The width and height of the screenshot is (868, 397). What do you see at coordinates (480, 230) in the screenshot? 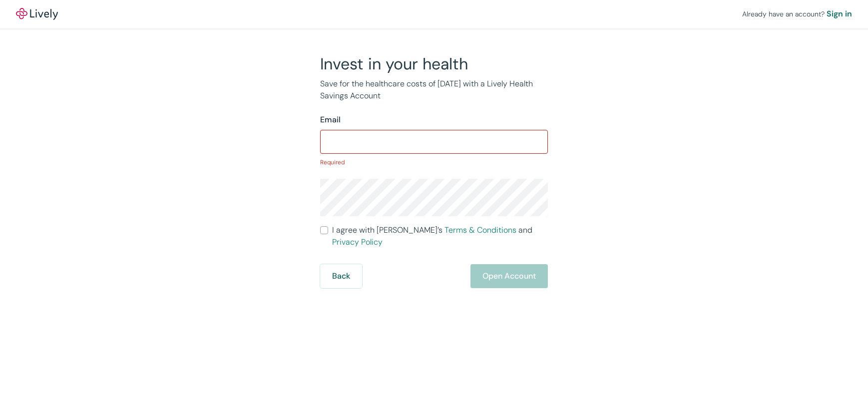
I see `a: Terms & Conditions` at bounding box center [480, 230].